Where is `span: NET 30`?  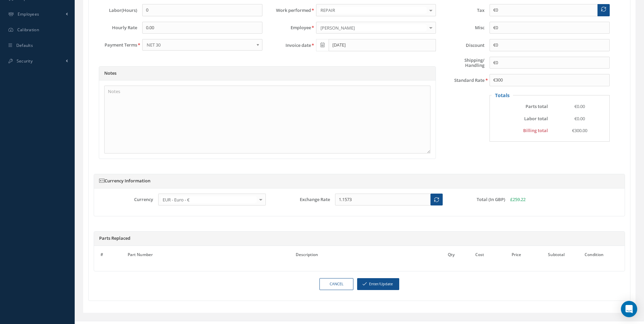 span: NET 30 is located at coordinates (200, 45).